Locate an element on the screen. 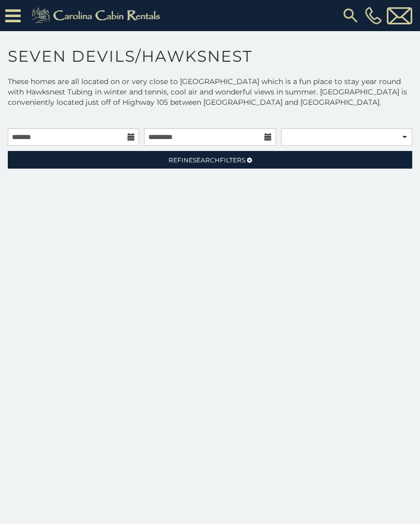 The height and width of the screenshot is (524, 420). img: Khaki-logo.png is located at coordinates (97, 16).